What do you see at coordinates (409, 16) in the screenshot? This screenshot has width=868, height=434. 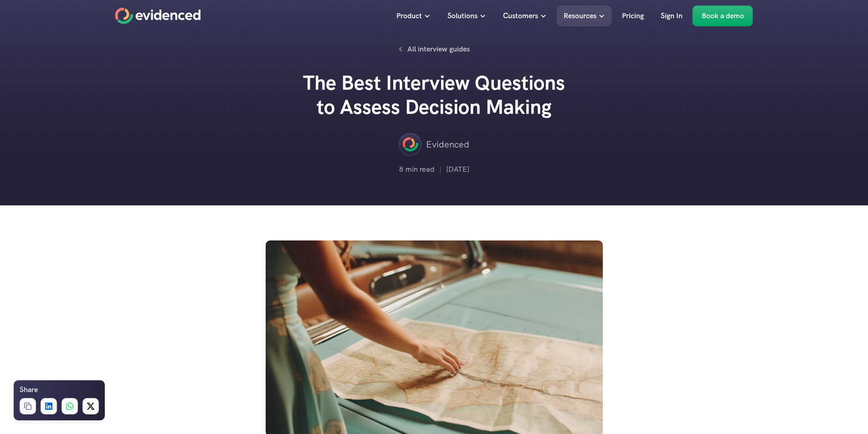 I see `p: Product` at bounding box center [409, 16].